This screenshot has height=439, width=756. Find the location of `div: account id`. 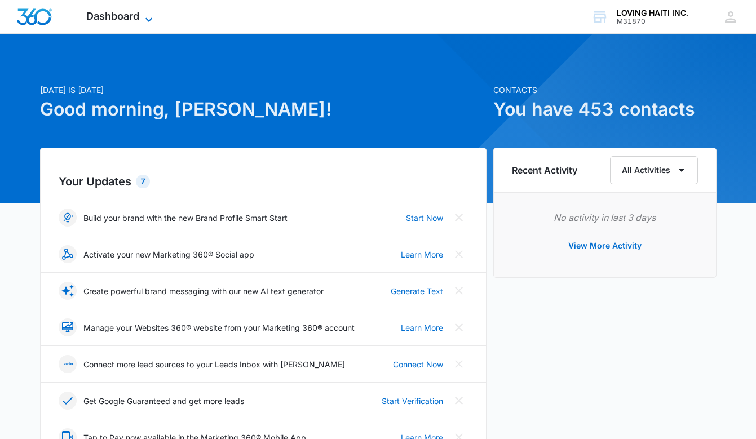

div: account id is located at coordinates (652, 21).